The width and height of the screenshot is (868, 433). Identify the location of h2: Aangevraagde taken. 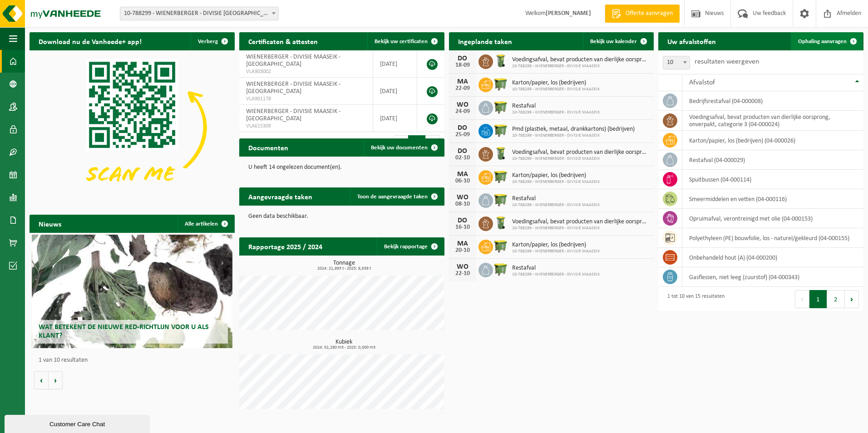
(280, 196).